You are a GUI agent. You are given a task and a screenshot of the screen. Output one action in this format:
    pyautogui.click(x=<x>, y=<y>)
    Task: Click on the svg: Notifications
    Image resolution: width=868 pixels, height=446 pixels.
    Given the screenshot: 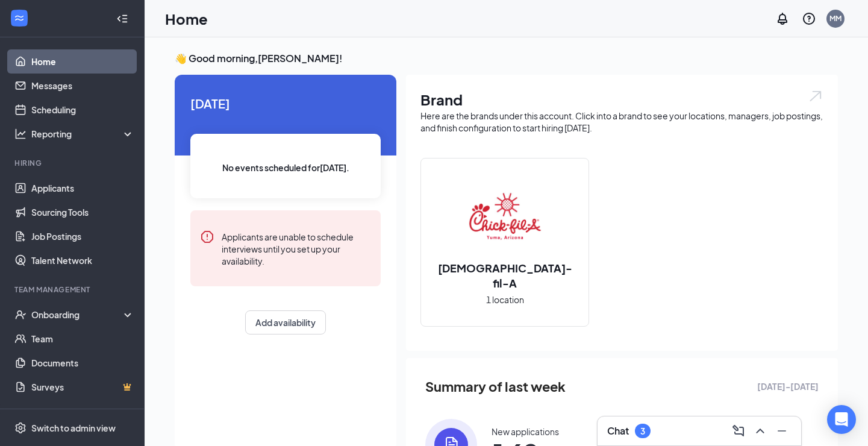 What is the action you would take?
    pyautogui.click(x=783, y=18)
    